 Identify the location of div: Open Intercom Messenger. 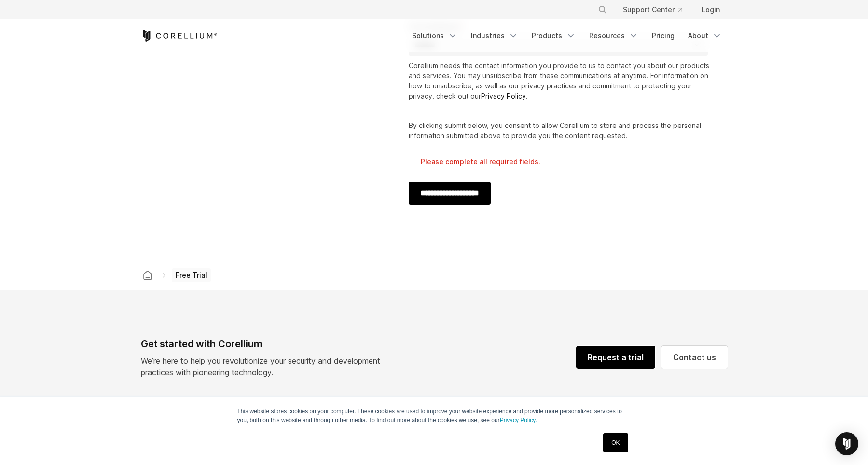
(847, 444).